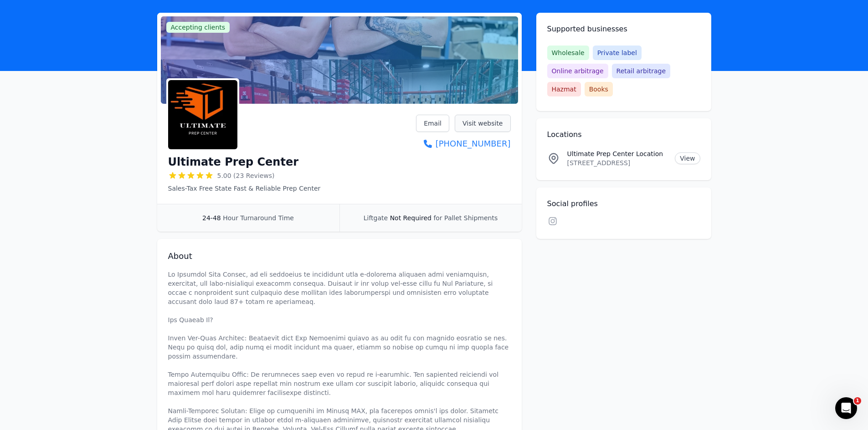 This screenshot has width=868, height=430. Describe the element at coordinates (375, 218) in the screenshot. I see `span: Liftgate` at that location.